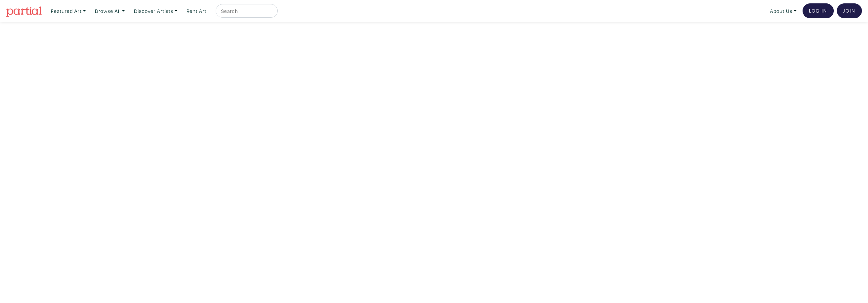  What do you see at coordinates (850, 11) in the screenshot?
I see `a: Join` at bounding box center [850, 11].